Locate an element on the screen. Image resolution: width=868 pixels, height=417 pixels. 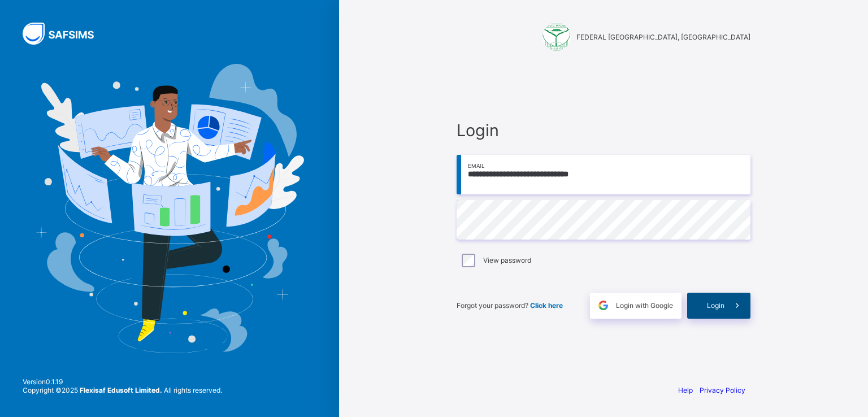
label: View password is located at coordinates (507, 260).